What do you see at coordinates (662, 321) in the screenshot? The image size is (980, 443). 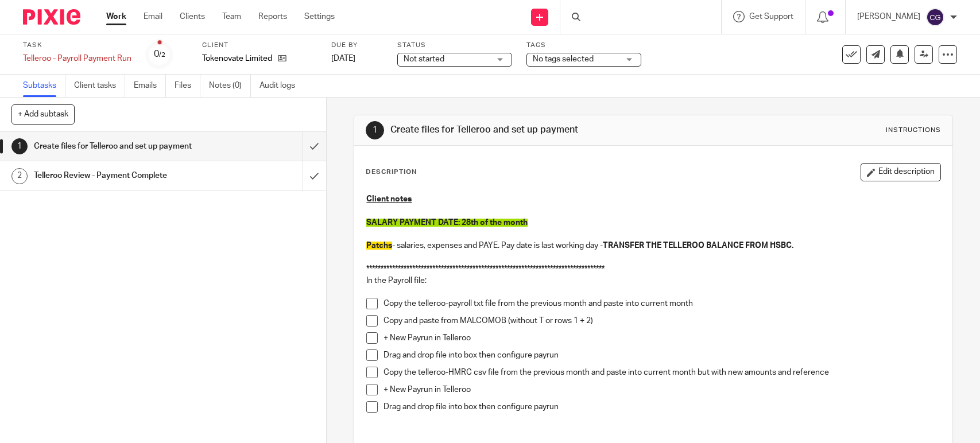 I see `p: Copy and paste from MALCOMOB (without T or rows 1 + 2)` at bounding box center [662, 321].